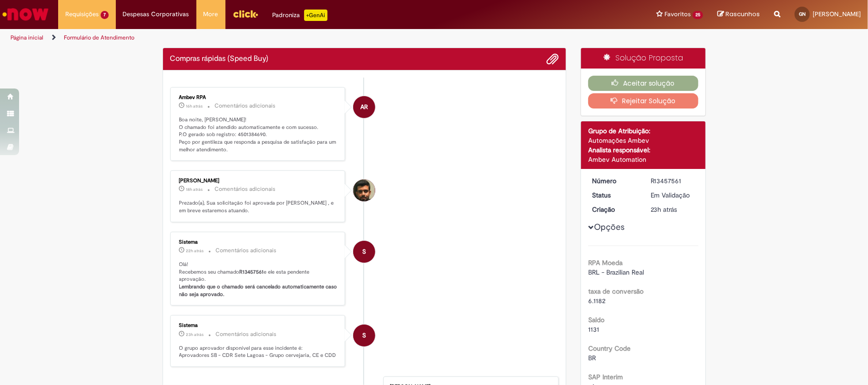 This screenshot has height=385, width=868. I want to click on h2: Compras rápidas (Speed Buy) Histórico de tíquete, so click(219, 59).